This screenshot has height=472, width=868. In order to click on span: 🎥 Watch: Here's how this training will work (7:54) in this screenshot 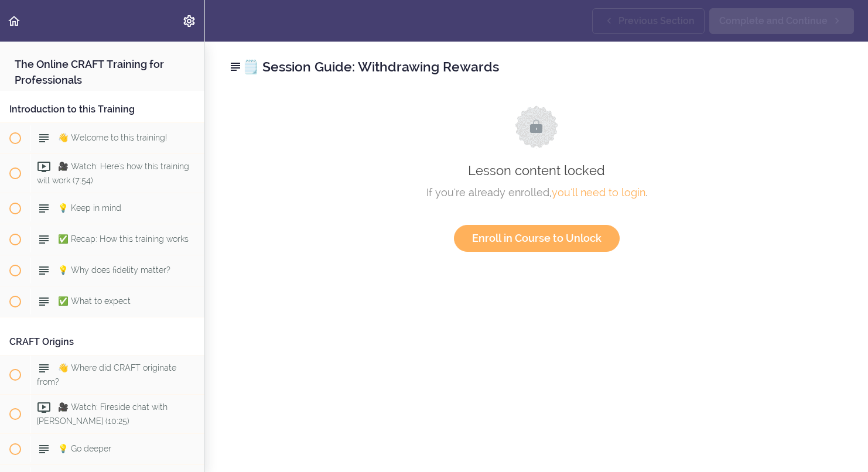, I will do `click(113, 173)`.